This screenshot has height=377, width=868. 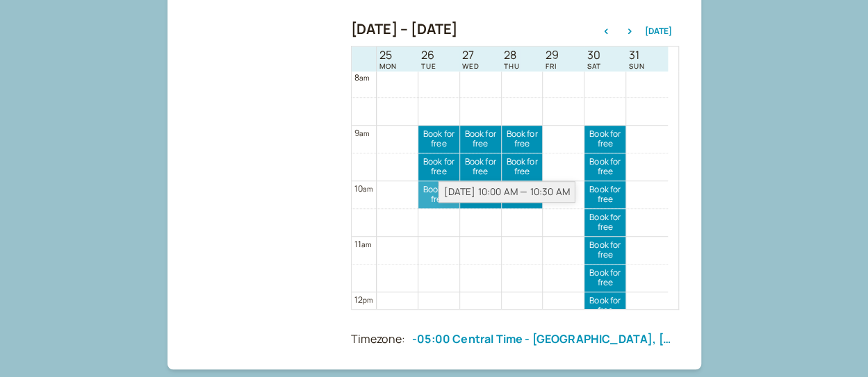 What do you see at coordinates (362, 132) in the screenshot?
I see `div: 9` at bounding box center [362, 132].